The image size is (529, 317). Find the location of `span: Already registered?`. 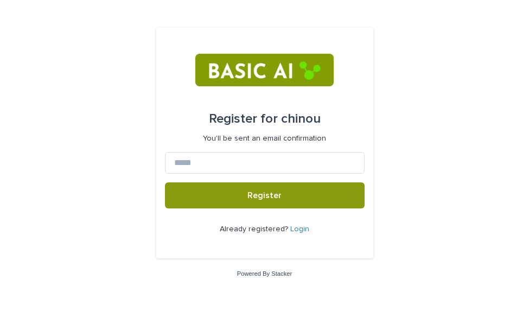

span: Already registered? is located at coordinates (255, 229).